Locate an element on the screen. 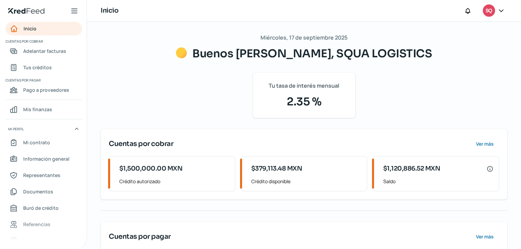 The image size is (521, 249). a: Industria is located at coordinates (44, 241).